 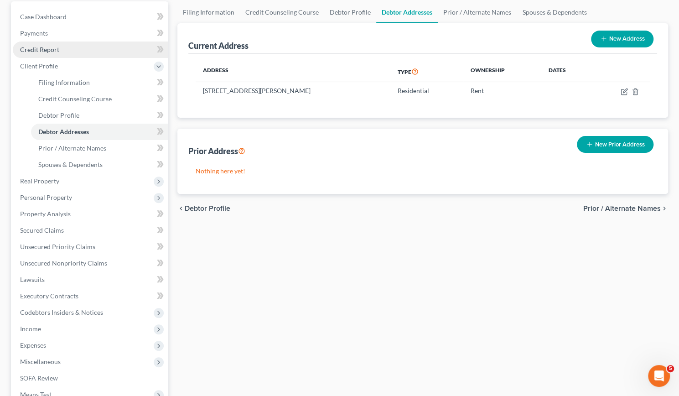 I want to click on i: chevron_right, so click(x=665, y=209).